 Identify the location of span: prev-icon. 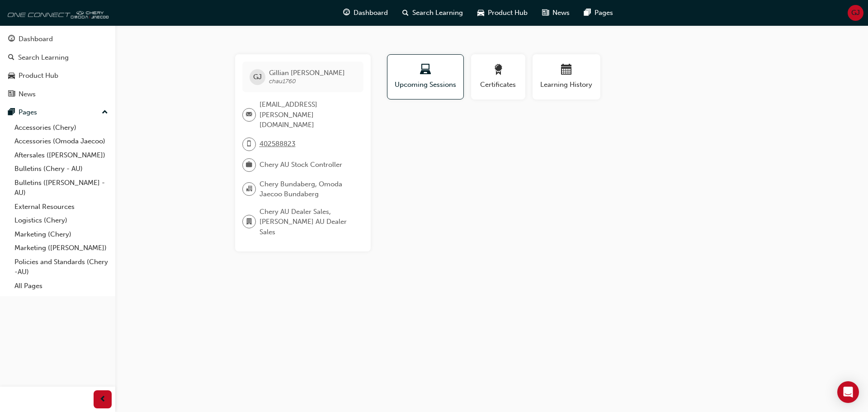
(103, 399).